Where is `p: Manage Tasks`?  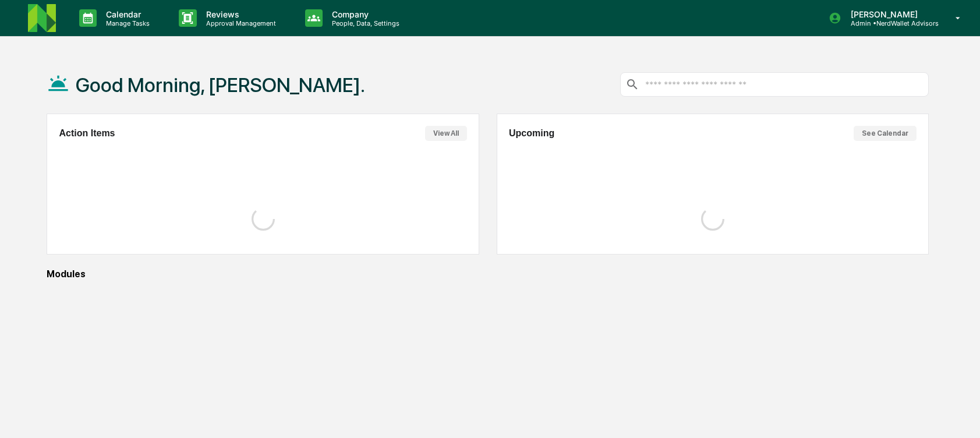 p: Manage Tasks is located at coordinates (126, 23).